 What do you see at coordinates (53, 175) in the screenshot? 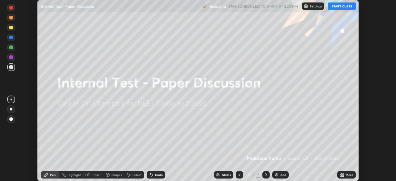
I see `div: Pen` at bounding box center [53, 175].